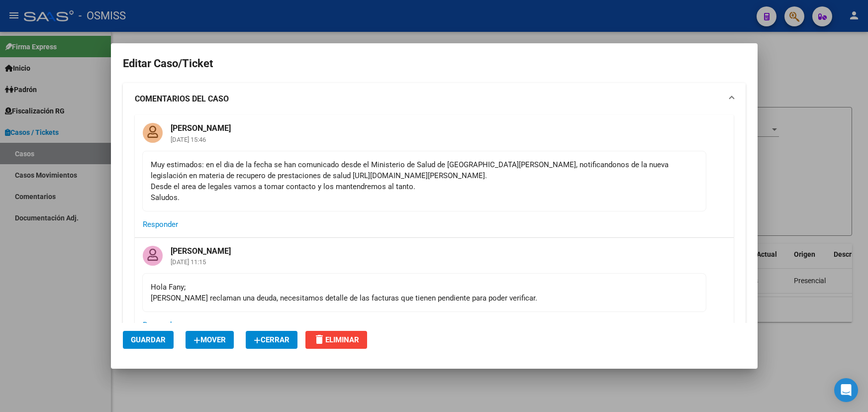 The image size is (868, 412). I want to click on span: Mover, so click(209, 340).